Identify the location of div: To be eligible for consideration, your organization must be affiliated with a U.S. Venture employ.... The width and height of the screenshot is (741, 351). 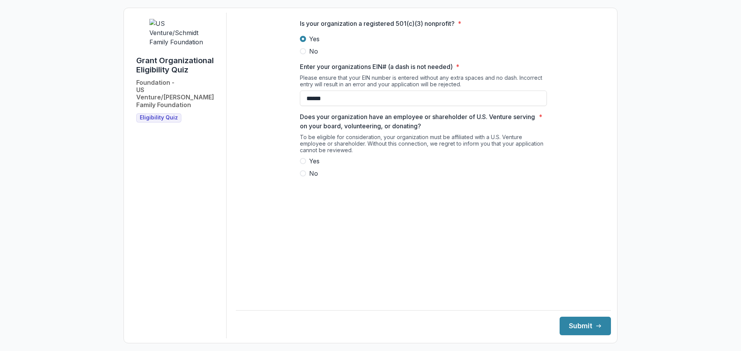
(423, 145).